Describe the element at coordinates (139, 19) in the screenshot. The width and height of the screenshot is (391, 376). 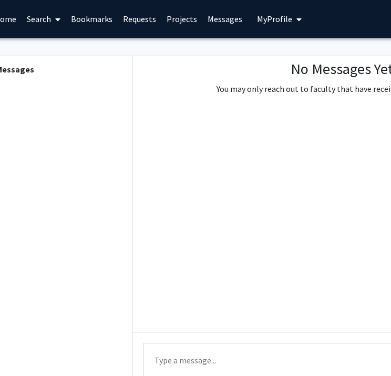
I see `a: Requests` at that location.